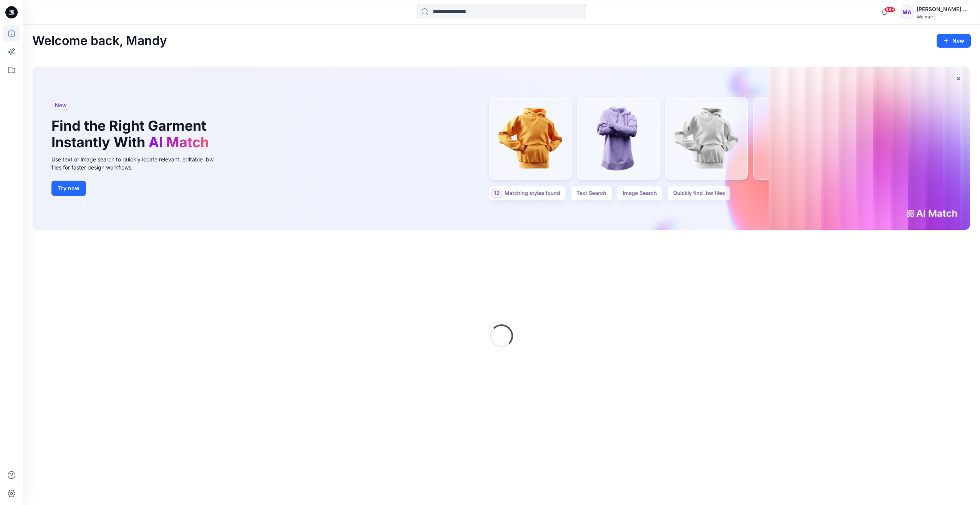 The height and width of the screenshot is (505, 980). I want to click on div: Walmart, so click(944, 16).